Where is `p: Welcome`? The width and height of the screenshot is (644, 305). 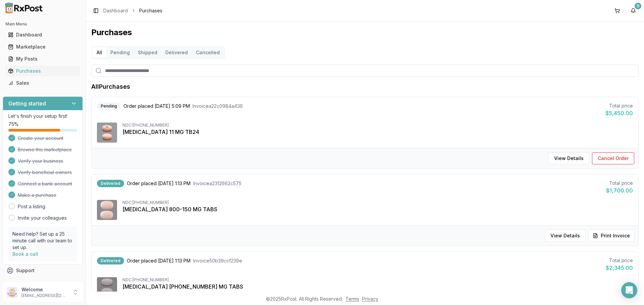 p: Welcome is located at coordinates (45, 289).